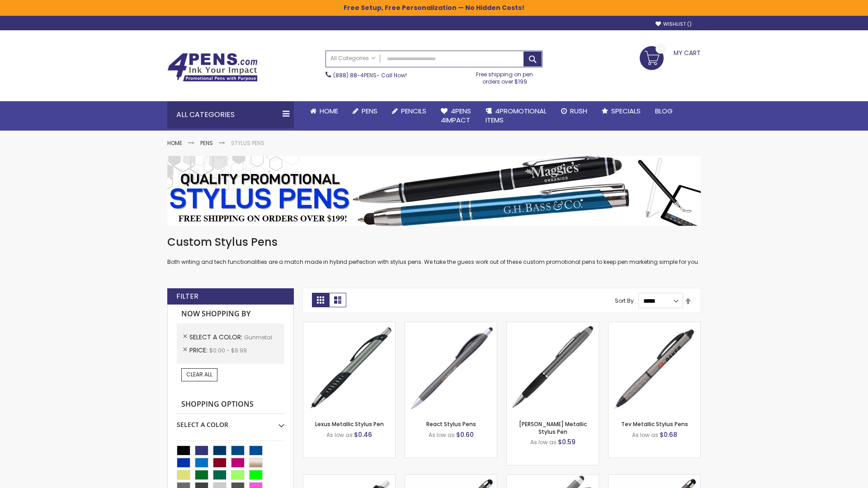 The width and height of the screenshot is (868, 488). Describe the element at coordinates (655, 424) in the screenshot. I see `a: Tev Metallic Stylus Pens` at that location.